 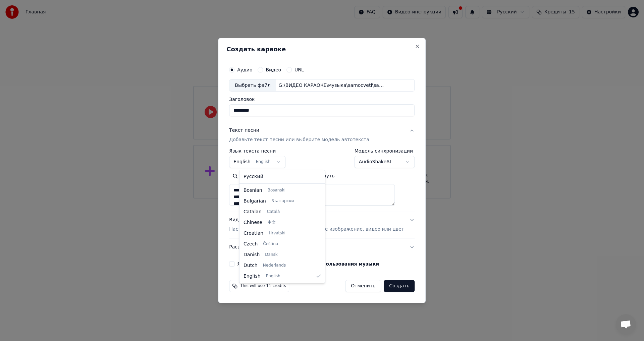 What do you see at coordinates (272, 223) in the screenshot?
I see `span: 中文` at bounding box center [272, 223].